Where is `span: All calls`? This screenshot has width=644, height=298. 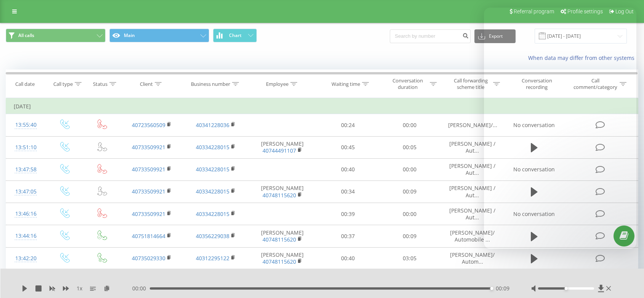 span: All calls is located at coordinates (26, 35).